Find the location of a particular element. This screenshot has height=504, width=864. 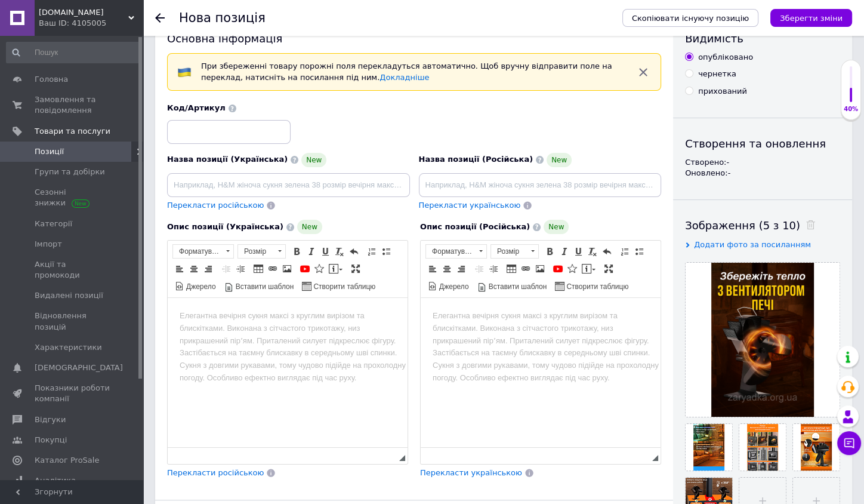

span: Характеристики is located at coordinates (68, 348).